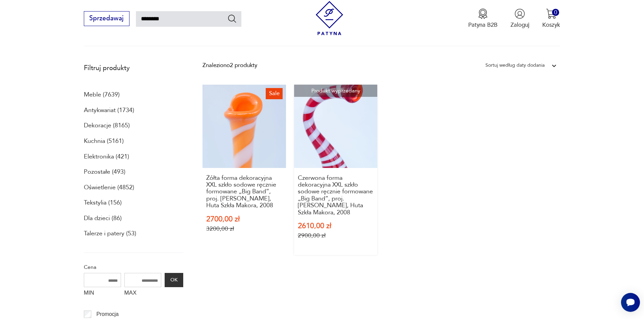 This screenshot has width=644, height=320. I want to click on p: Filtruj produkty, so click(134, 68).